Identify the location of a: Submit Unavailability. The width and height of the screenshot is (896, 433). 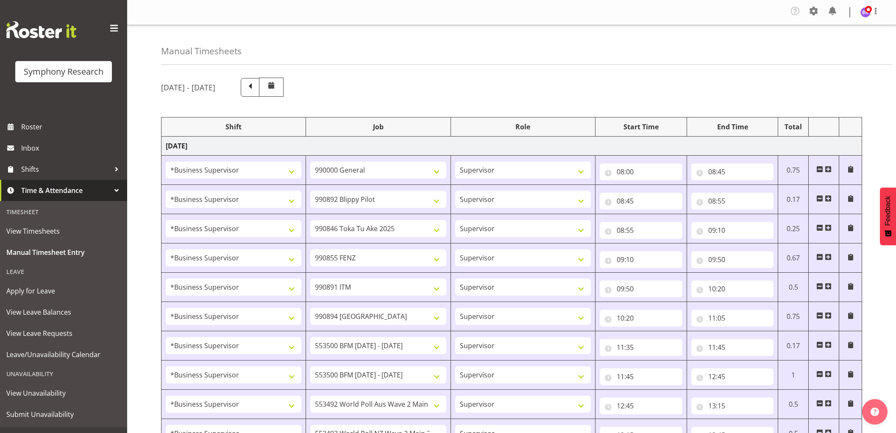
(64, 414).